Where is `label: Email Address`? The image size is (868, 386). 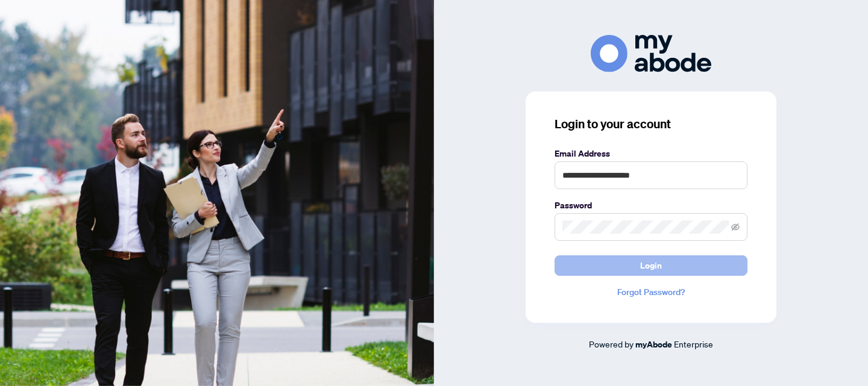 label: Email Address is located at coordinates (651, 153).